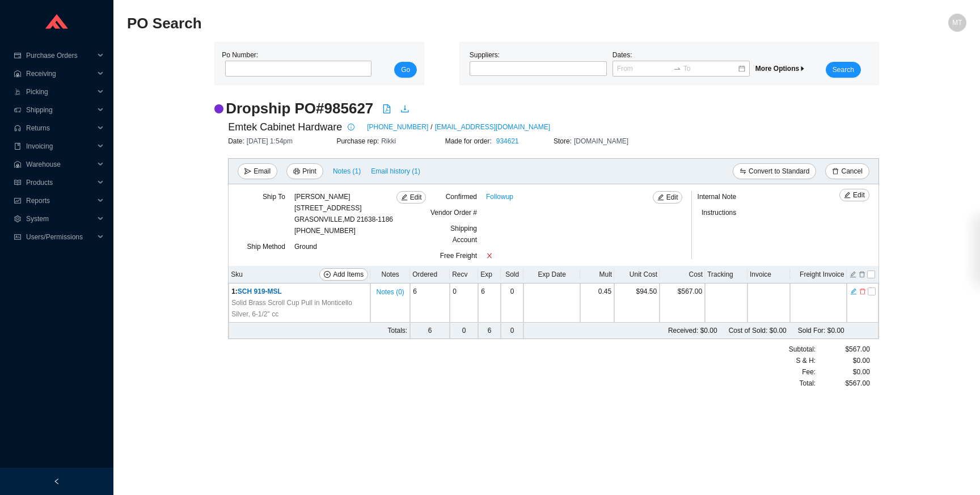 The image size is (980, 495). I want to click on span: Shipping, so click(60, 110).